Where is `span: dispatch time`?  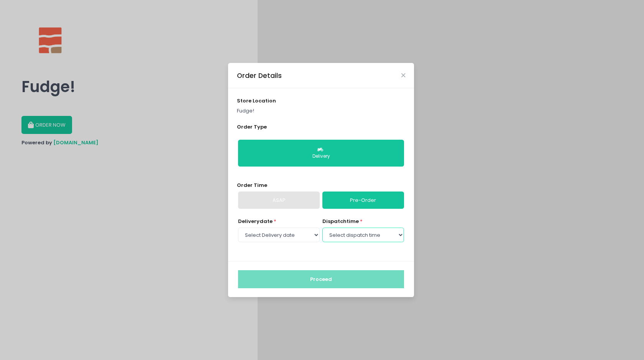
span: dispatch time is located at coordinates (340, 221).